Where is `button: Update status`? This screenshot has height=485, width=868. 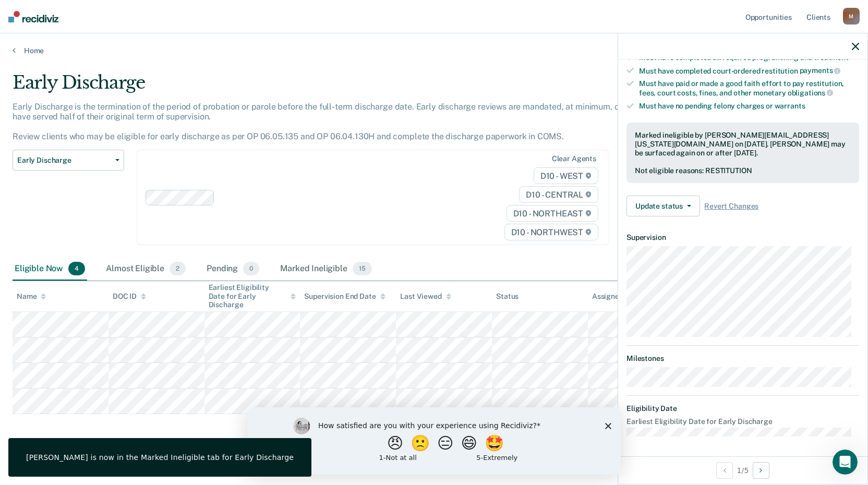 button: Update status is located at coordinates (663, 206).